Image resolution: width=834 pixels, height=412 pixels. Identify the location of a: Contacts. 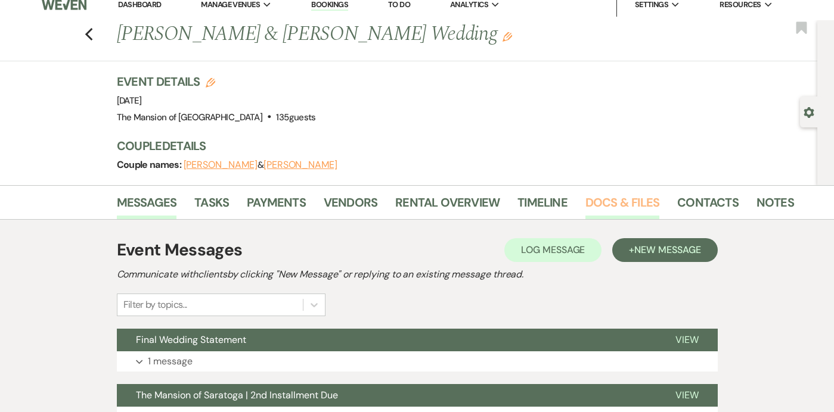
(707, 206).